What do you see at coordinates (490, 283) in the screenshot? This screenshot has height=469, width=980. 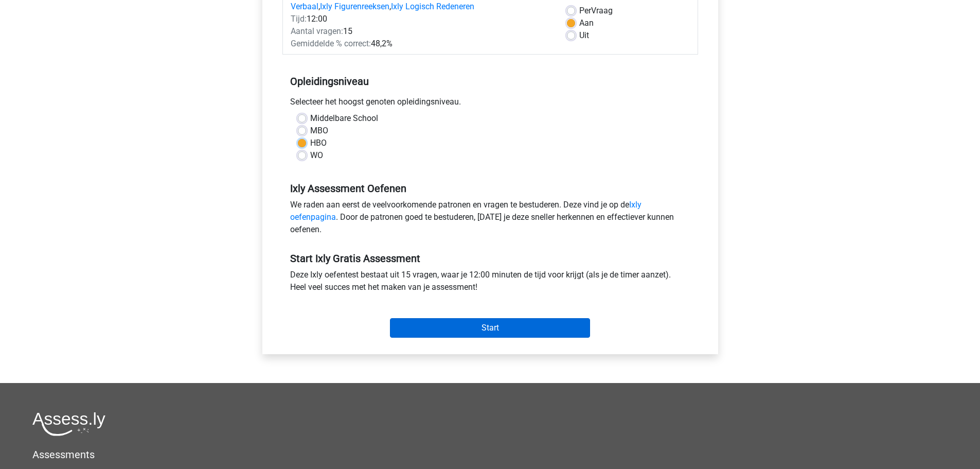 I see `div: Deze Ixly oefentest bestaat uit 15 vragen, waar je 12:00 minuten de tijd voor krijgt (als je de t...` at bounding box center [490, 283].